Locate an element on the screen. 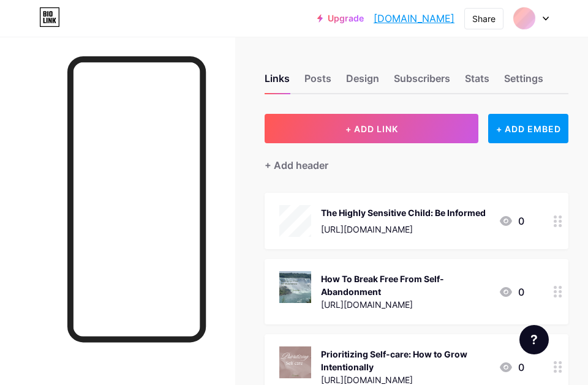 The image size is (588, 385). img: How To Break Free From Self-Abandonment is located at coordinates (295, 287).